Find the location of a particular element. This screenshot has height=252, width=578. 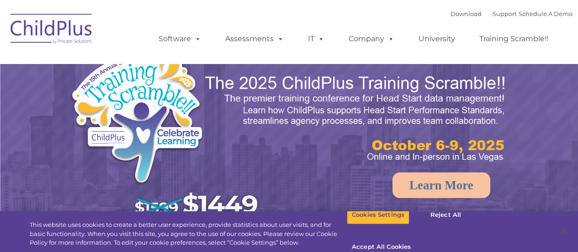

a: Software is located at coordinates (180, 39).